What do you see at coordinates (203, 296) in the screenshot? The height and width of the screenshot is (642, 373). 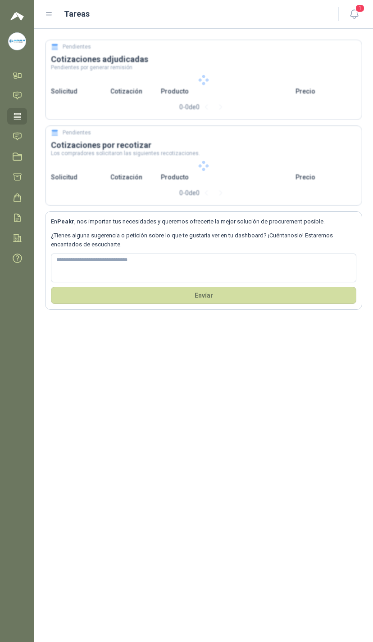 I see `button: Envíar` at bounding box center [203, 296].